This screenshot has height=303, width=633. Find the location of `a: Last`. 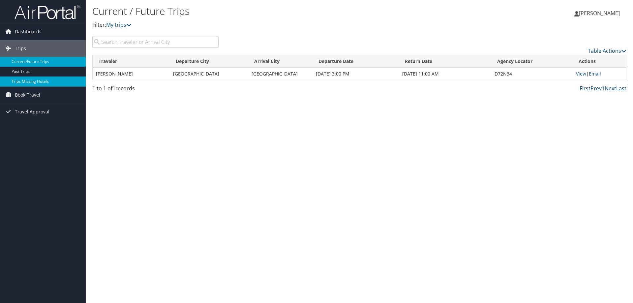

a: Last is located at coordinates (621, 88).